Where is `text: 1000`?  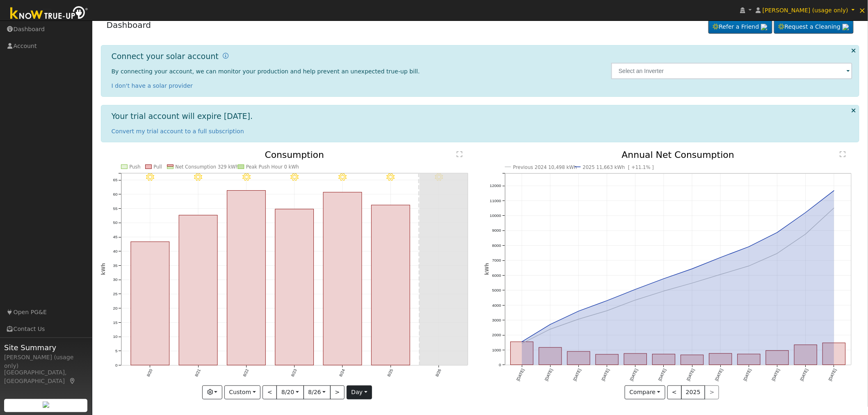
text: 1000 is located at coordinates (497, 350).